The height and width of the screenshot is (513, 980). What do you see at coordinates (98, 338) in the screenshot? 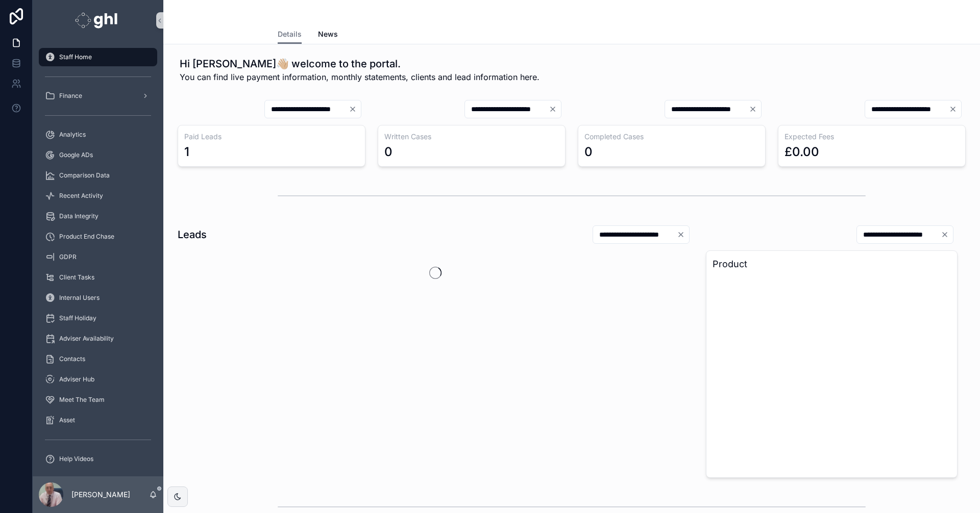
I see `a: Adviser Availability` at bounding box center [98, 338].